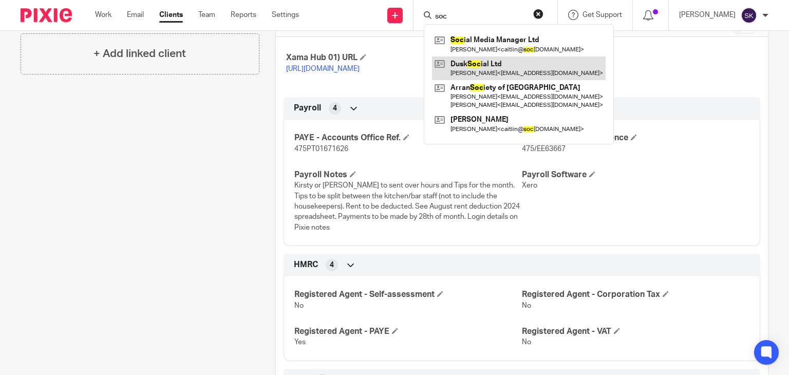 The width and height of the screenshot is (789, 375). I want to click on h4: Registered Agent - Corporation Tax, so click(635, 294).